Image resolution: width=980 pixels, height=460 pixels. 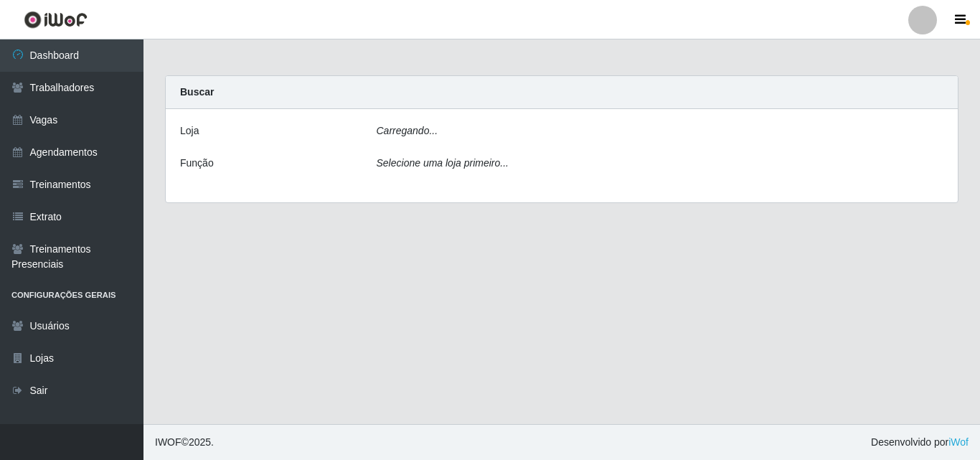 I want to click on label: Função, so click(x=196, y=163).